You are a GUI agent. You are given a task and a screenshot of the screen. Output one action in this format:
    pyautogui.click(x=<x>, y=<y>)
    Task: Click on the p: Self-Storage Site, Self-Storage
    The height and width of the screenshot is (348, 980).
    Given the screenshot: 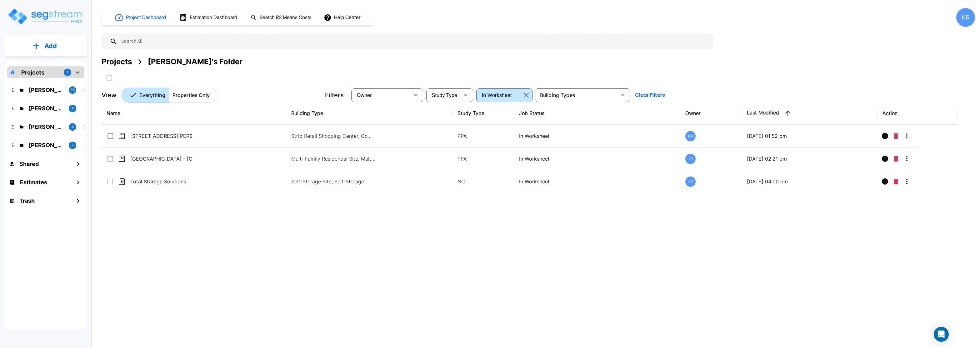 What is the action you would take?
    pyautogui.click(x=333, y=181)
    